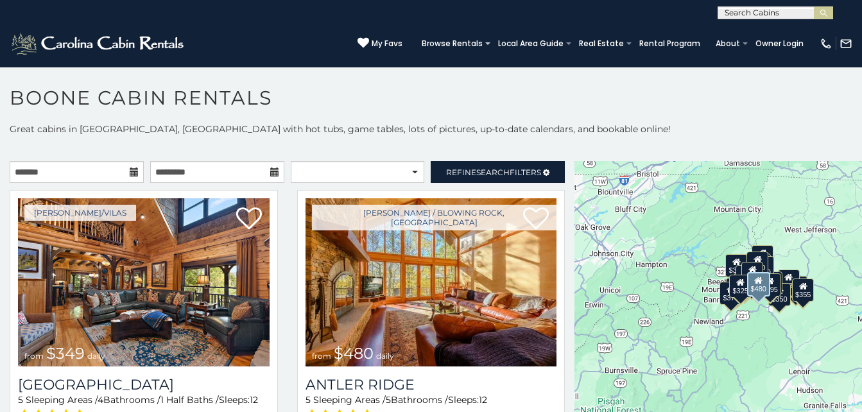  Describe the element at coordinates (249, 220) in the screenshot. I see `a: Add to favorites` at that location.